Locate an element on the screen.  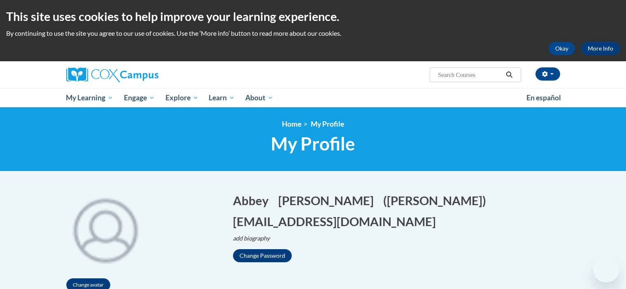
span: Learn is located at coordinates (221, 98).